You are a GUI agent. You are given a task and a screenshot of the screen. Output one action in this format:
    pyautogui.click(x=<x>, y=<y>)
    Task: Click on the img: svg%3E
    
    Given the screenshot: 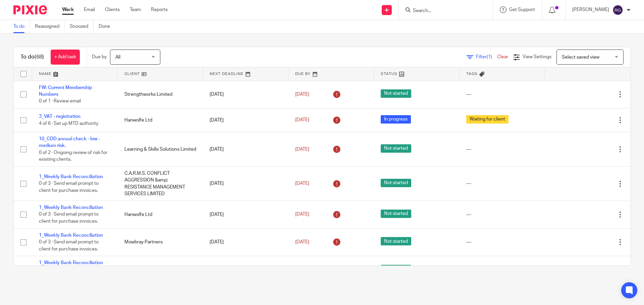 What is the action you would take?
    pyautogui.click(x=618, y=10)
    